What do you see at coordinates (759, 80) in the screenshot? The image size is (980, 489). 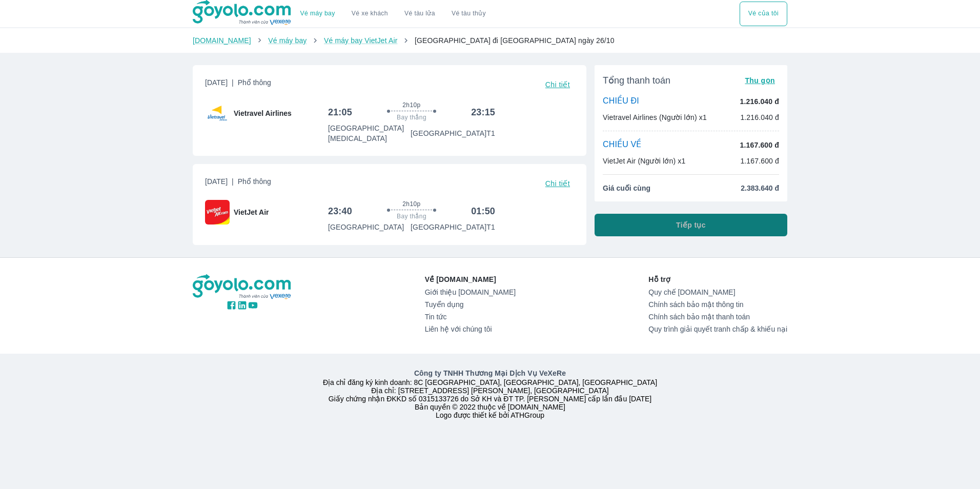 I see `span: Thu gọn` at bounding box center [759, 80].